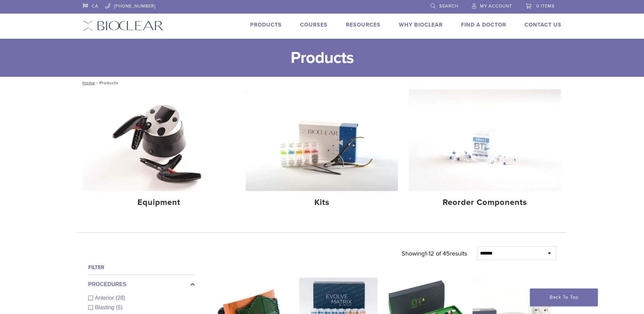  I want to click on span: (5), so click(120, 307).